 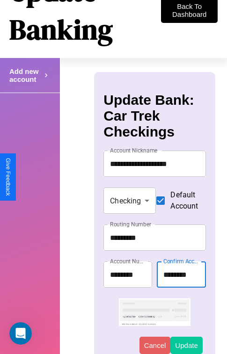 What do you see at coordinates (154, 312) in the screenshot?
I see `img: check` at bounding box center [154, 312].